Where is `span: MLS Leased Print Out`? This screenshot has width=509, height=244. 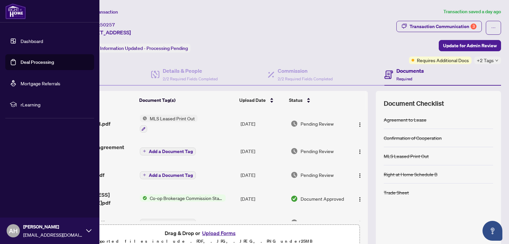 span: MLS Leased Print Out is located at coordinates (172, 119).